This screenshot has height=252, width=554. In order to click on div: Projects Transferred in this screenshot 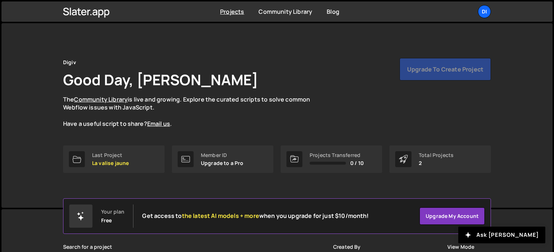, I will do `click(336, 155)`.